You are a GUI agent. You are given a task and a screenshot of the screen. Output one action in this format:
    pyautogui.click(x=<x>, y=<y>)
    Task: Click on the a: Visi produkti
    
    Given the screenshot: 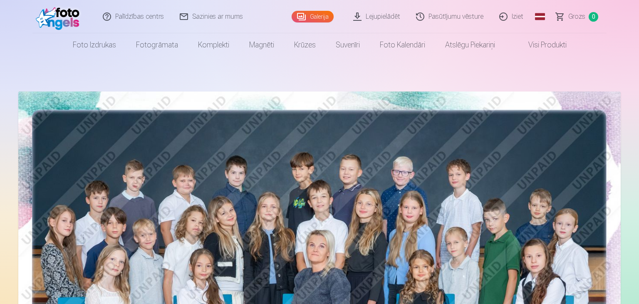 What is the action you would take?
    pyautogui.click(x=541, y=45)
    